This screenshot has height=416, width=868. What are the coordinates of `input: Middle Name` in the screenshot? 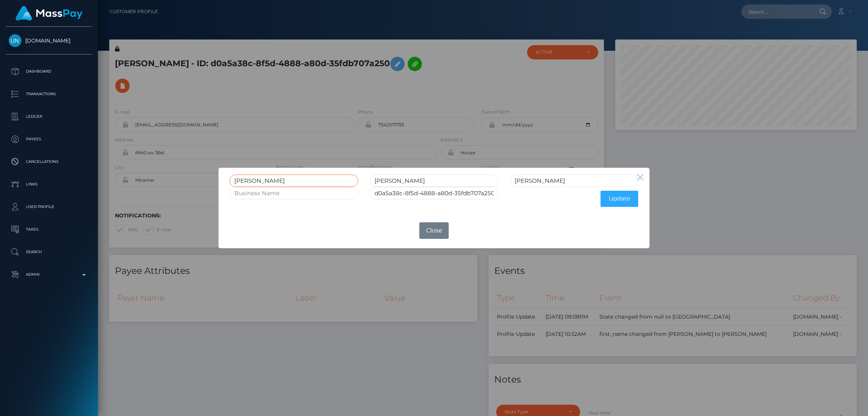 It's located at (434, 181).